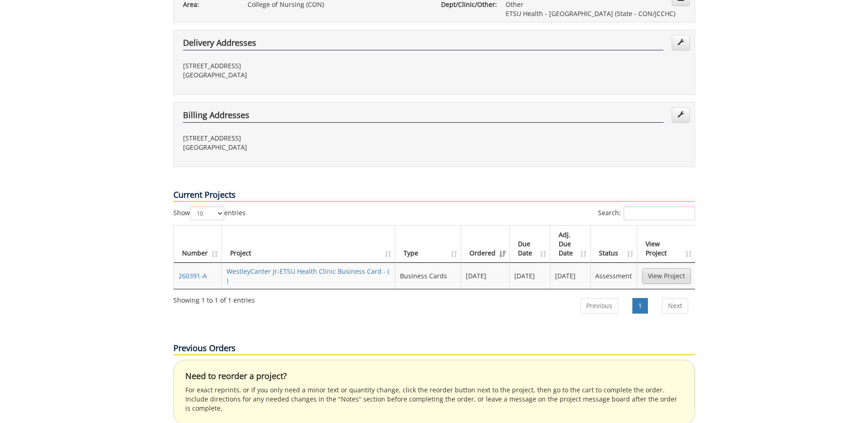 This screenshot has height=423, width=868. What do you see at coordinates (599, 306) in the screenshot?
I see `a: Previous` at bounding box center [599, 306].